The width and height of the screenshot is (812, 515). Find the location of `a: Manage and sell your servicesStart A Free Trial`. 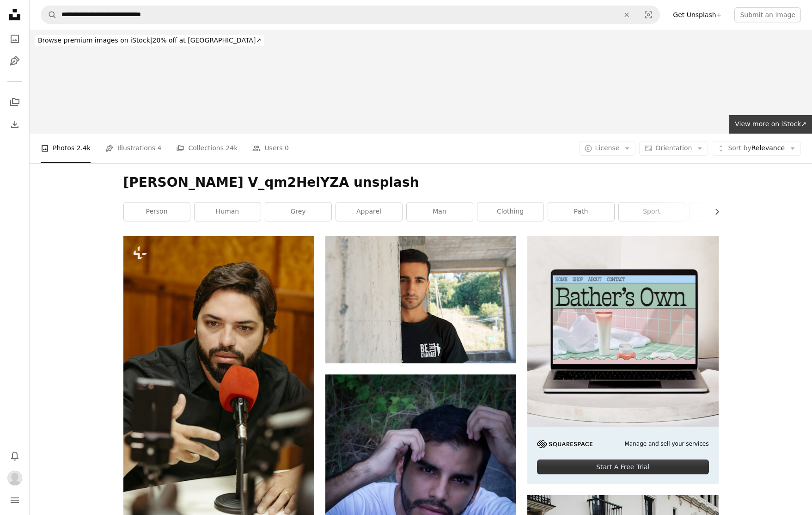

a: Manage and sell your servicesStart A Free Trial is located at coordinates (623, 361).